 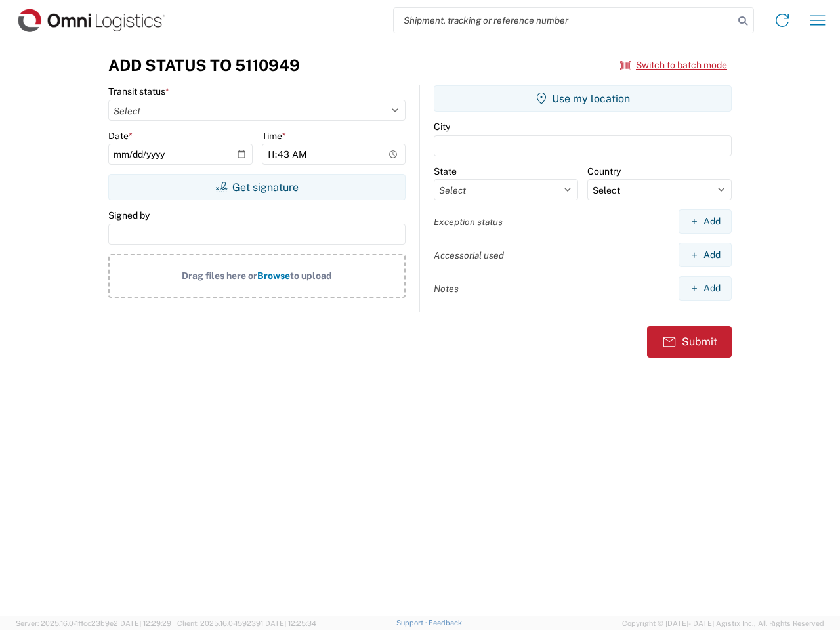 What do you see at coordinates (673, 65) in the screenshot?
I see `button: Switch to batch mode` at bounding box center [673, 65].